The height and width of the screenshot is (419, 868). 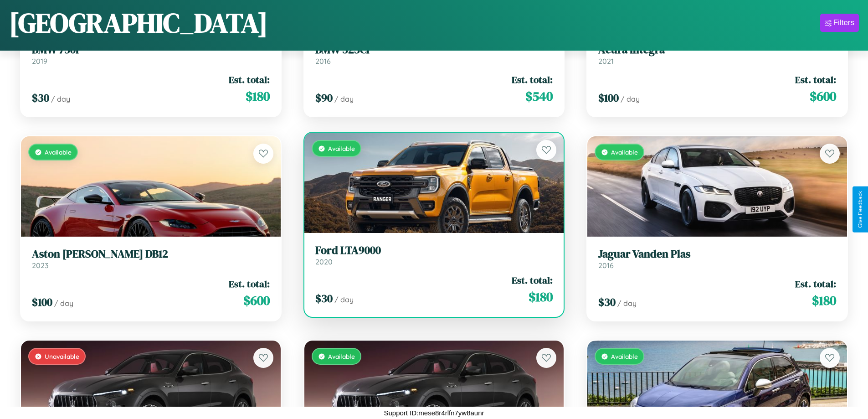 I want to click on a: BMW 750i2019, so click(x=151, y=55).